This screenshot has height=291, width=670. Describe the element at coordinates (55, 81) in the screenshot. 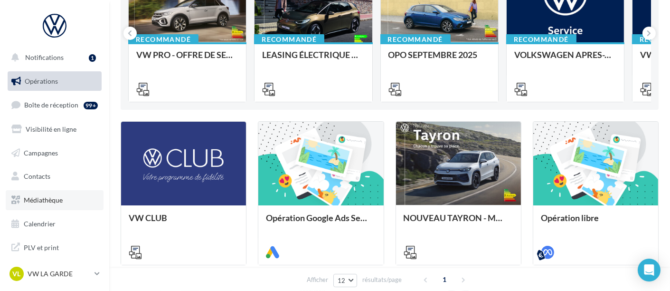

I see `a: Opérations` at that location.